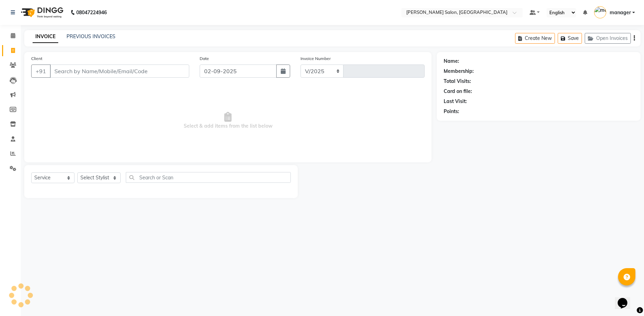 The height and width of the screenshot is (316, 644). What do you see at coordinates (41, 71) in the screenshot?
I see `button: +91` at bounding box center [41, 71].